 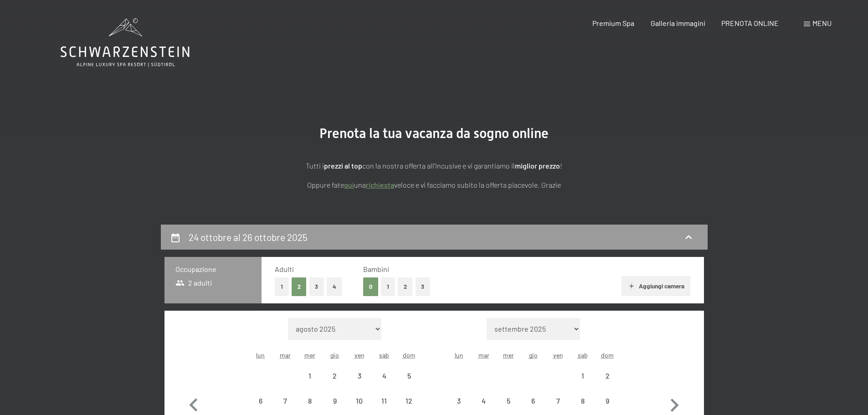 What do you see at coordinates (261, 401) in the screenshot?
I see `div: Mon Oct 06 2025` at bounding box center [261, 401].